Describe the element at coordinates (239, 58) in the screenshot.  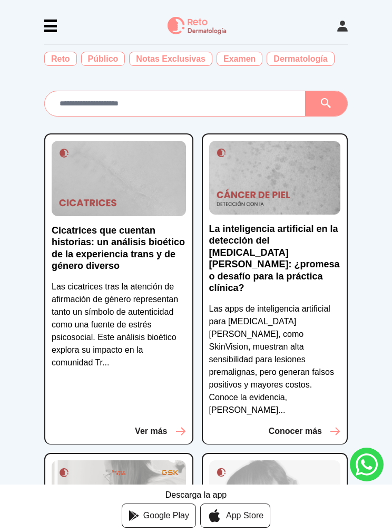
I see `span: Examen` at that location.